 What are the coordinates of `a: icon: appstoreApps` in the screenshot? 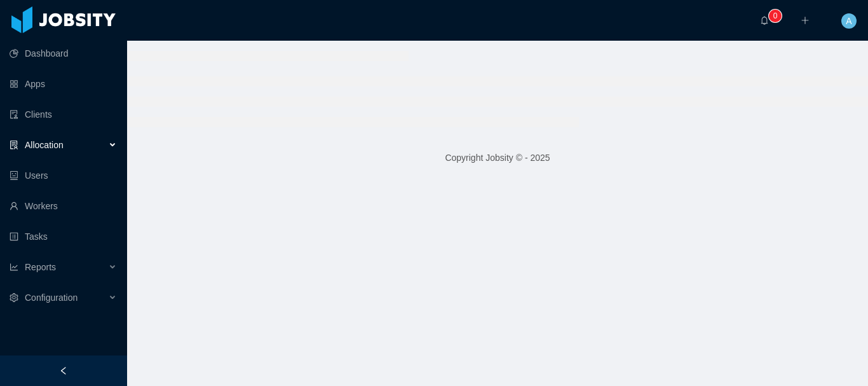 It's located at (63, 84).